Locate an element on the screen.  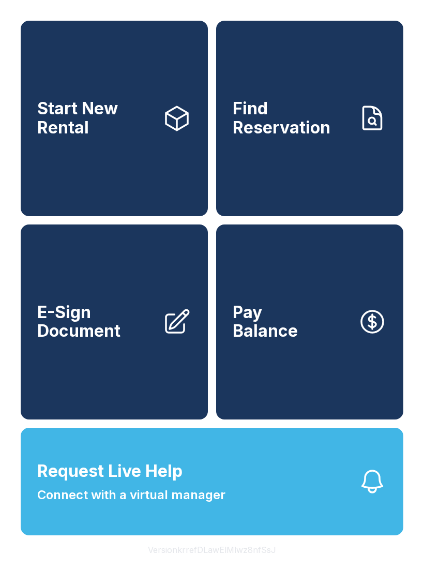
button: VersionkrrefDLawElMlwz8nfSsJ is located at coordinates (212, 550).